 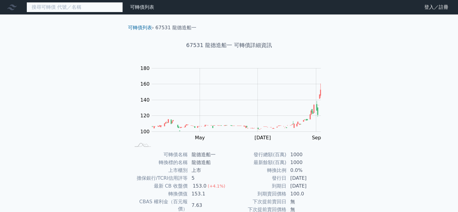 What do you see at coordinates (145, 84) in the screenshot?
I see `tspan: 160` at bounding box center [145, 84].